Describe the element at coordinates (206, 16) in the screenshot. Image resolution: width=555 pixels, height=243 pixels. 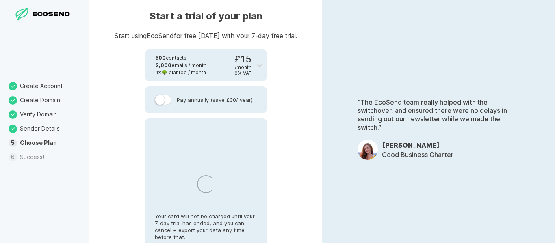
I see `h1: Start a trial of your plan` at that location.